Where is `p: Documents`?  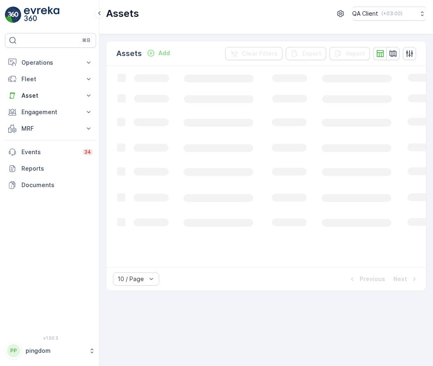 p: Documents is located at coordinates (57, 185).